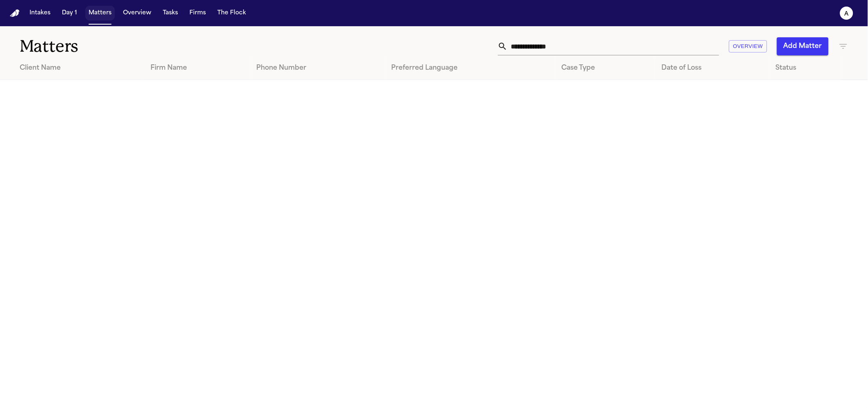 The height and width of the screenshot is (408, 868). Describe the element at coordinates (40, 13) in the screenshot. I see `button: Intakes` at that location.